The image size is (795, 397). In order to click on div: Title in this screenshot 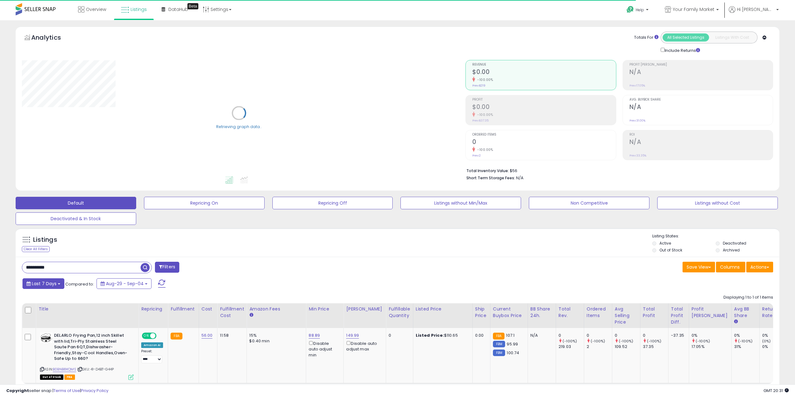, I will do `click(87, 309)`.